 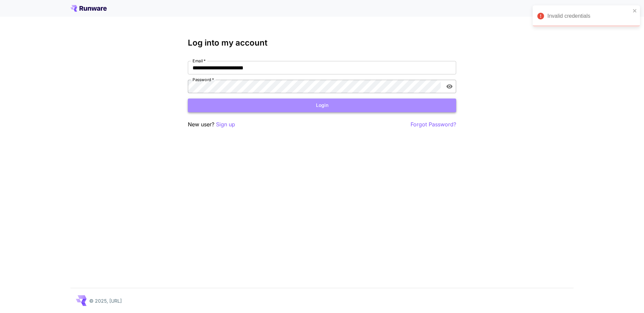 What do you see at coordinates (225, 124) in the screenshot?
I see `p: Sign up` at bounding box center [225, 124].